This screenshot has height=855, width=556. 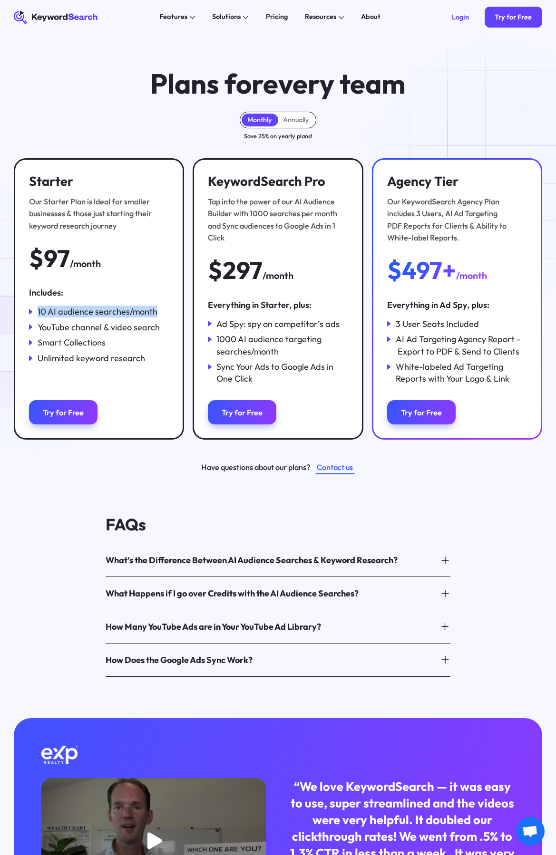 What do you see at coordinates (334, 83) in the screenshot?
I see `span: every team` at bounding box center [334, 83].